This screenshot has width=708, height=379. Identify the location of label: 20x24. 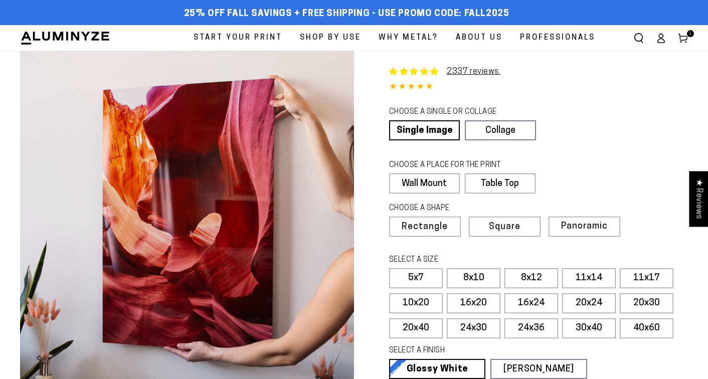
(589, 303).